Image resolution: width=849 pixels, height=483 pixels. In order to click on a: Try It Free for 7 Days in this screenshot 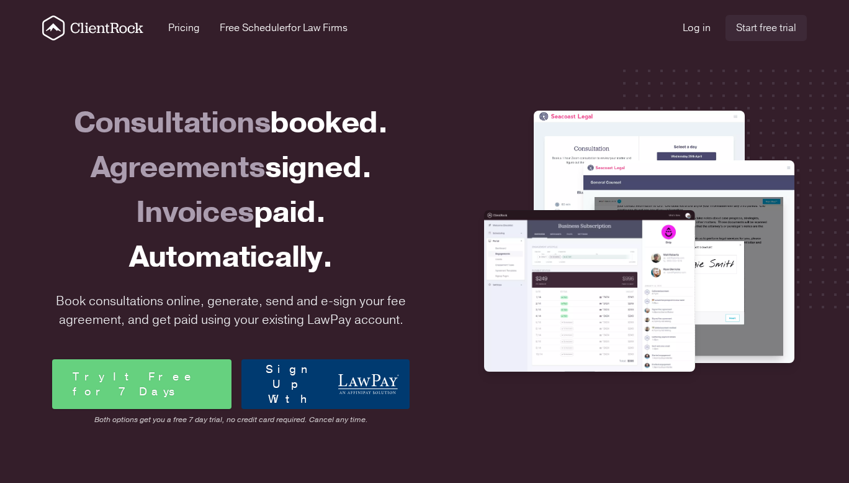, I will do `click(142, 384)`.